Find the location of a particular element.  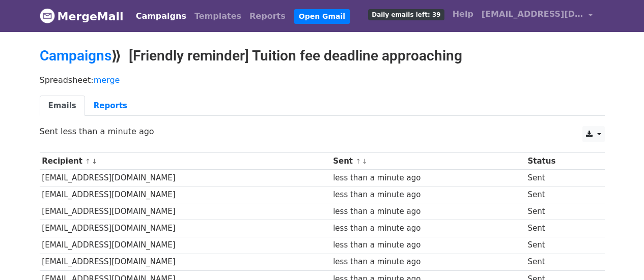

a: Emails is located at coordinates (62, 106).